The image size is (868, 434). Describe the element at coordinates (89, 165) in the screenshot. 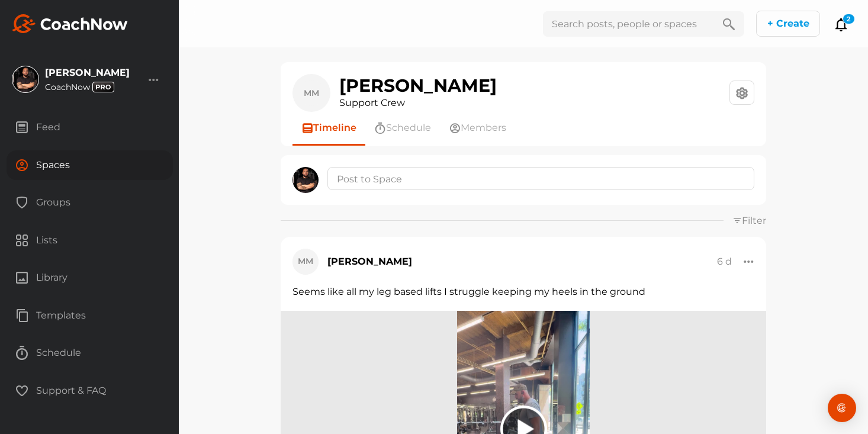

I see `div: Spaces` at that location.